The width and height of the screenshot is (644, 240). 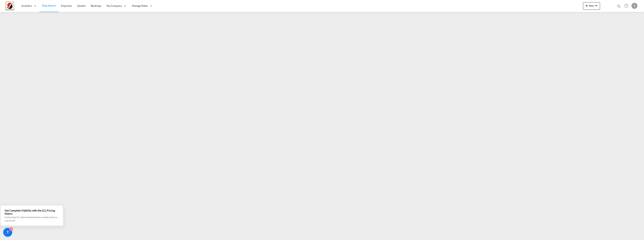 I want to click on span: Help, so click(x=626, y=6).